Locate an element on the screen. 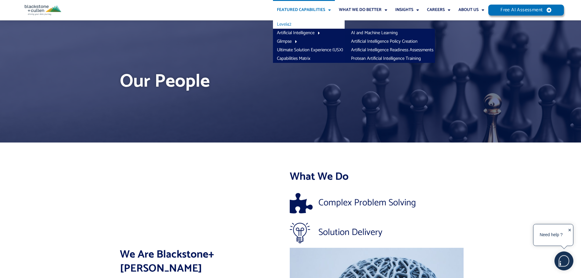  a: Artificial Intelligence Policy Creation is located at coordinates (390, 41).